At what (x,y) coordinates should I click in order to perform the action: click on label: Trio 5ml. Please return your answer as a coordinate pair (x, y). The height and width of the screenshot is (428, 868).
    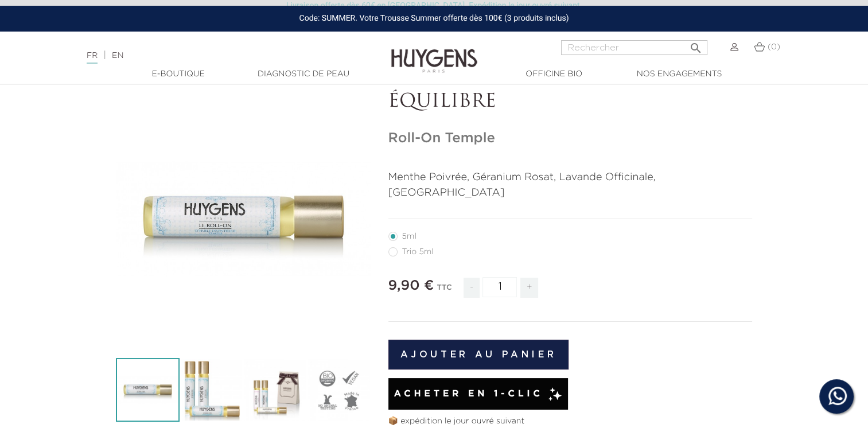
    Looking at the image, I should click on (417, 252).